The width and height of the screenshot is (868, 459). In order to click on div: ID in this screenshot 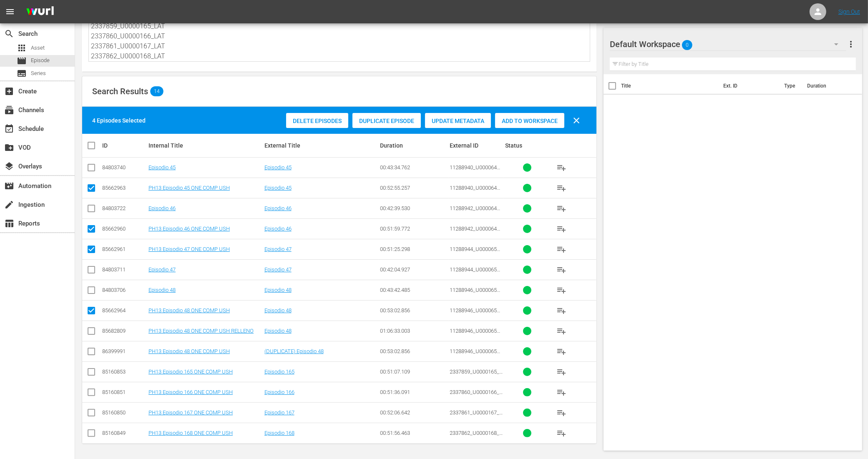, I will do `click(124, 146)`.